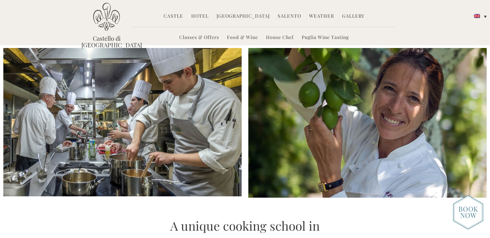 This screenshot has width=490, height=238. What do you see at coordinates (353, 16) in the screenshot?
I see `a: Gallery` at bounding box center [353, 16].